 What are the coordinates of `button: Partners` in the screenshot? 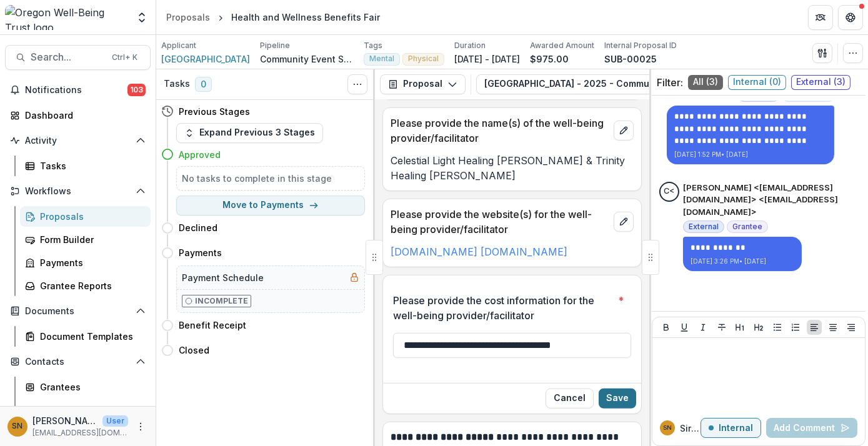 It's located at (821, 17).